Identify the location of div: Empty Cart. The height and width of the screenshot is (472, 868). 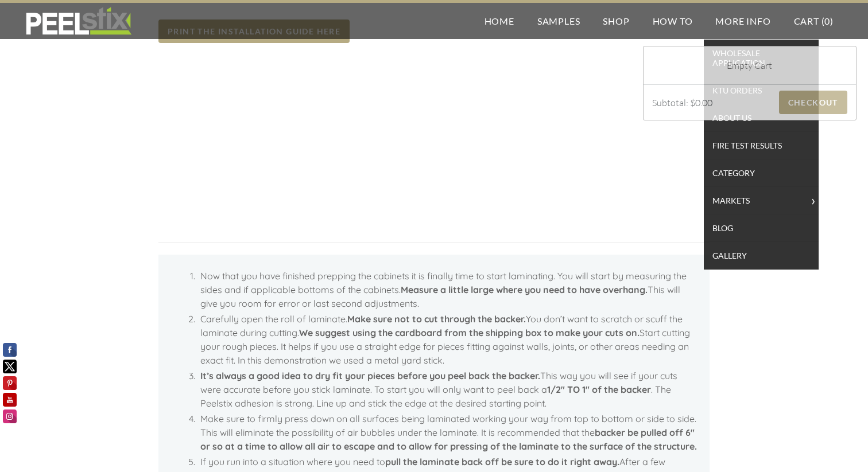
(749, 65).